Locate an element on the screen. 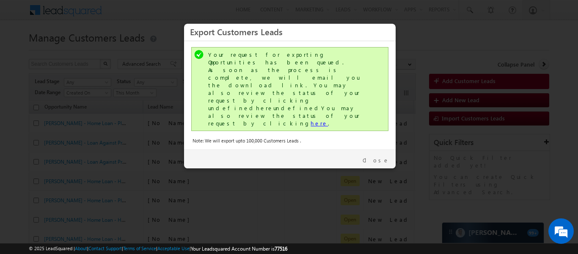  div: Your request for exporting Opportunities has been queued. As soon as the process is complete, we ... is located at coordinates (291, 89).